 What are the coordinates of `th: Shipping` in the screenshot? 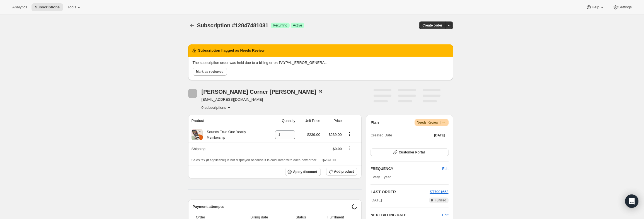 It's located at (228, 149).